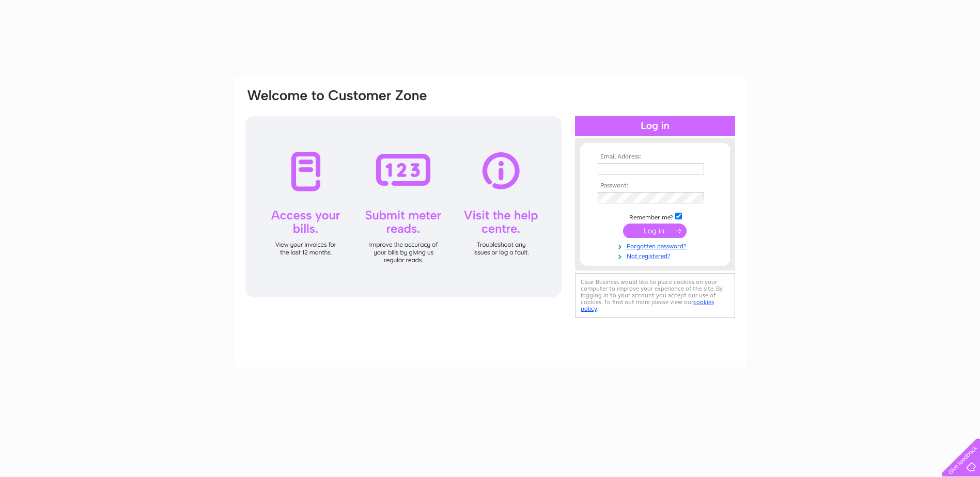 This screenshot has height=477, width=980. What do you see at coordinates (655, 186) in the screenshot?
I see `th: Password:` at bounding box center [655, 186].